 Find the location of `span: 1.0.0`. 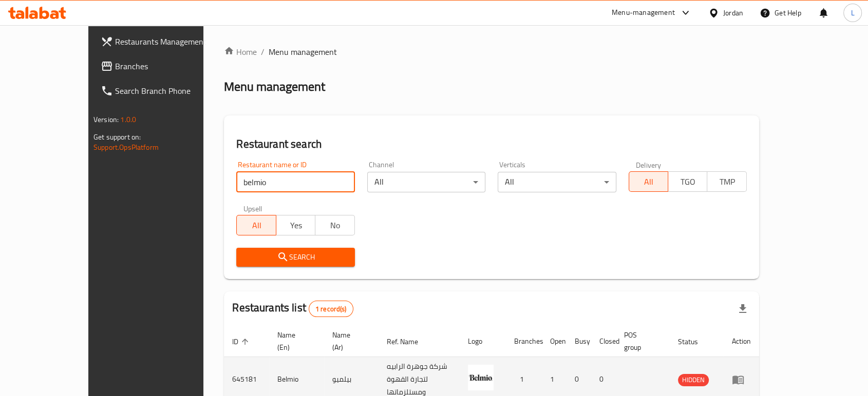

span: 1.0.0 is located at coordinates (128, 120).